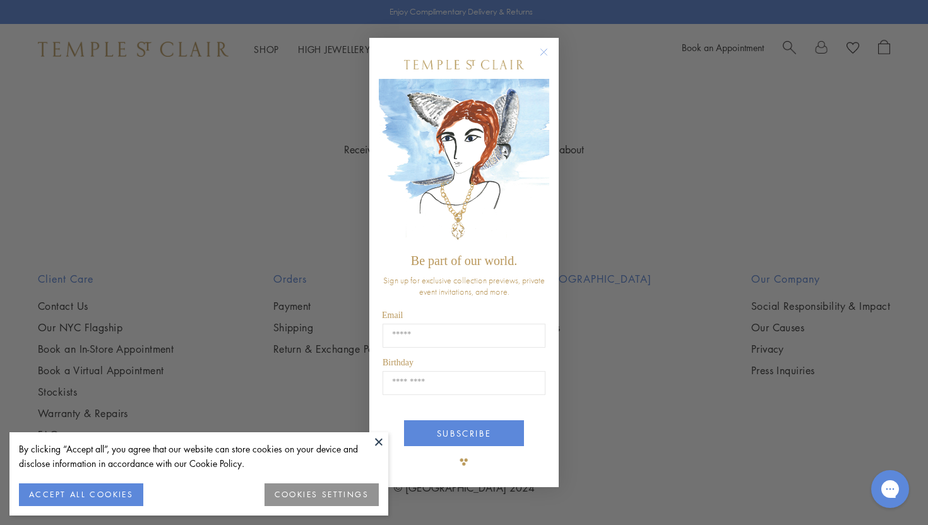 The height and width of the screenshot is (525, 928). What do you see at coordinates (464, 261) in the screenshot?
I see `span: Be part of our world.` at bounding box center [464, 261].